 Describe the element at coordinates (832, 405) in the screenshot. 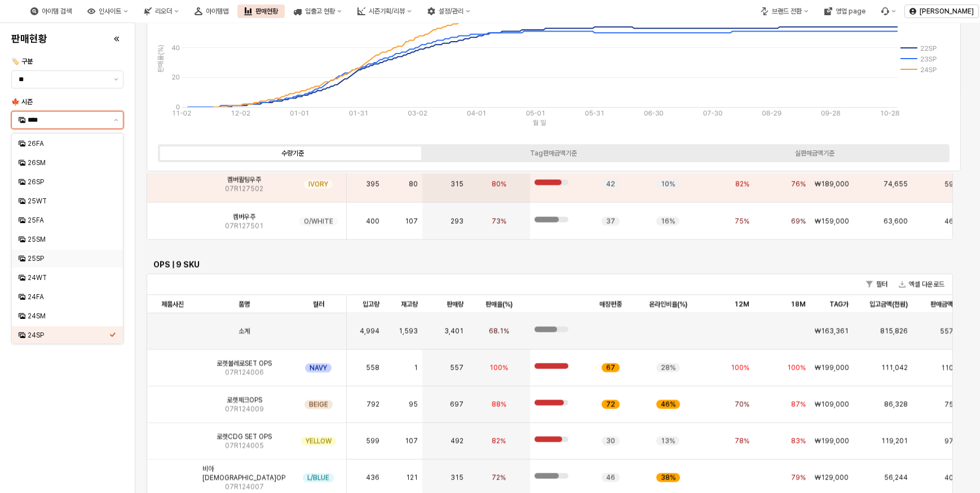

I see `span: ₩109,000` at that location.